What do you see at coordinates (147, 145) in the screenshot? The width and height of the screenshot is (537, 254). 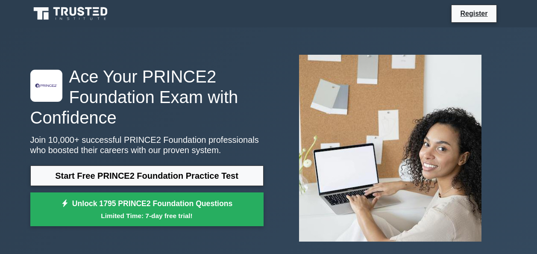 I see `p: Join 10,000+ successful PRINCE2 Foundation professionals who boosted their careers with our prove...` at bounding box center [147, 145].